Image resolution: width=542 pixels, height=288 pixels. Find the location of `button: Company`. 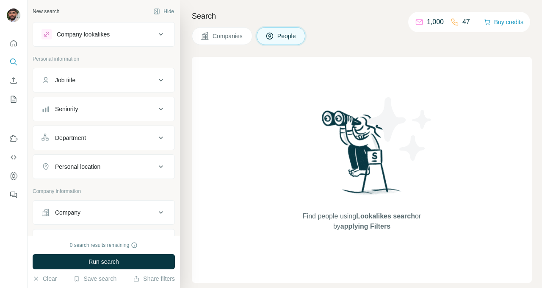

button: Company is located at coordinates (104, 212).